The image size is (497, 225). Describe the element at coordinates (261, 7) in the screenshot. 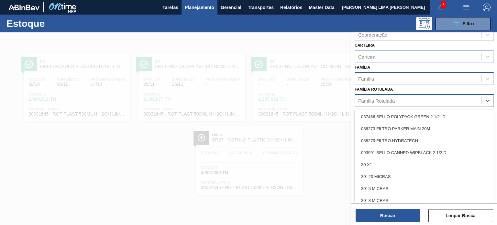

I see `span: Transportes` at that location.